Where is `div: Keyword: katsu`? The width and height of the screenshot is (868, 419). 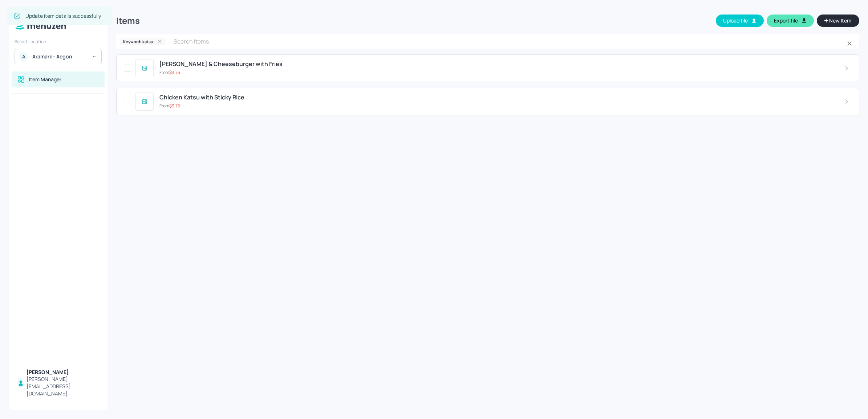 div: Keyword: katsu is located at coordinates (143, 42).